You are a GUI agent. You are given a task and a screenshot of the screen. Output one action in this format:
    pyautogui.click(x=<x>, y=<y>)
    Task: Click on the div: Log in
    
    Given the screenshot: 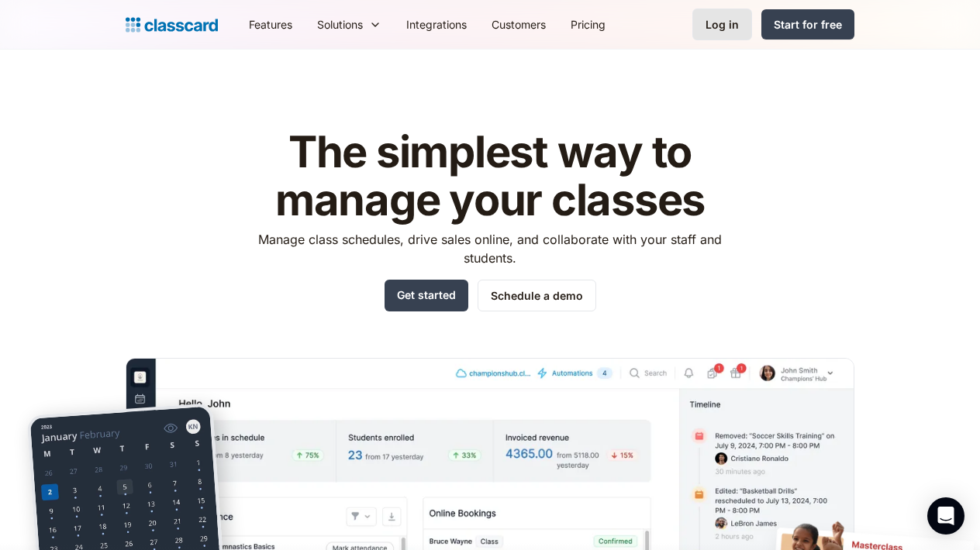 What is the action you would take?
    pyautogui.click(x=722, y=24)
    